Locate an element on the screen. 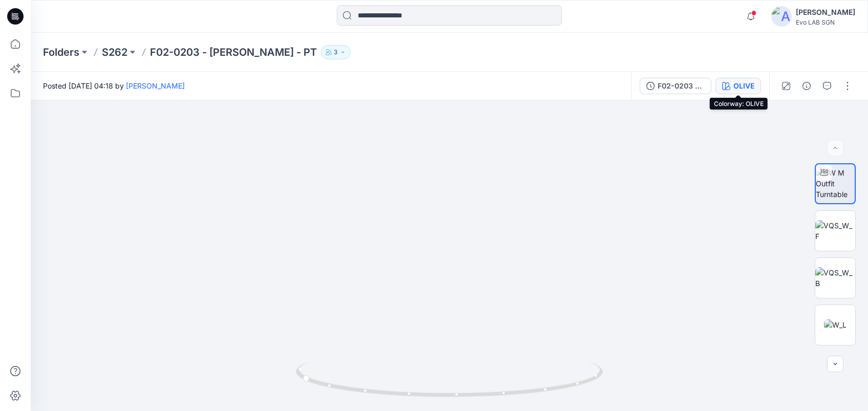 The height and width of the screenshot is (411, 868). div: OLIVE is located at coordinates (744, 86).